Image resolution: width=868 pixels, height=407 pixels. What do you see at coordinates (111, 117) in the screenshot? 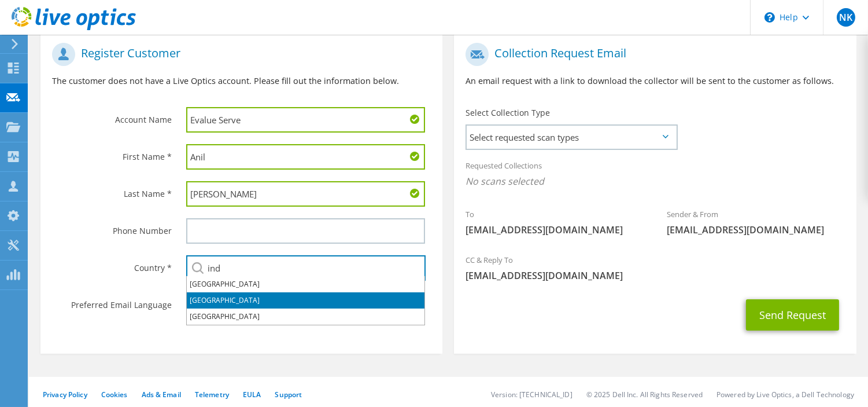
I see `label: Account Name` at bounding box center [111, 117].